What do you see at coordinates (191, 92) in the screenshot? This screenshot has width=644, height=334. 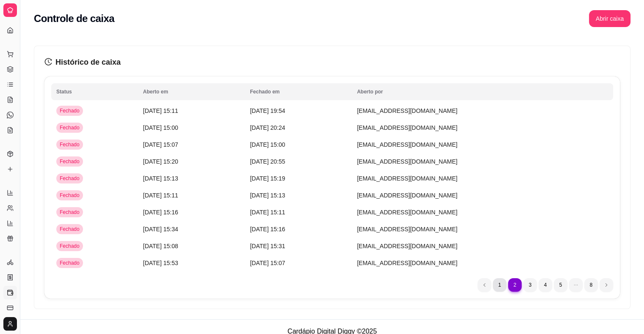 I see `th: Aberto em` at bounding box center [191, 92].